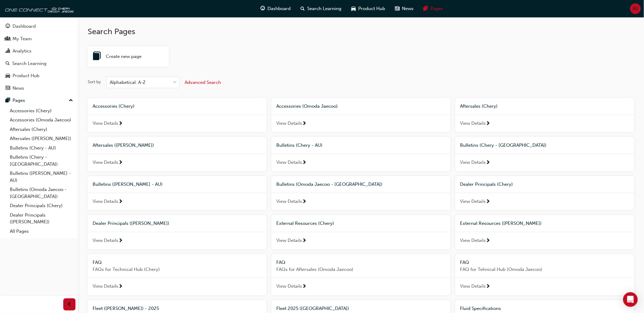 The width and height of the screenshot is (644, 313). Describe the element at coordinates (24, 26) in the screenshot. I see `div: Dashboard` at that location.